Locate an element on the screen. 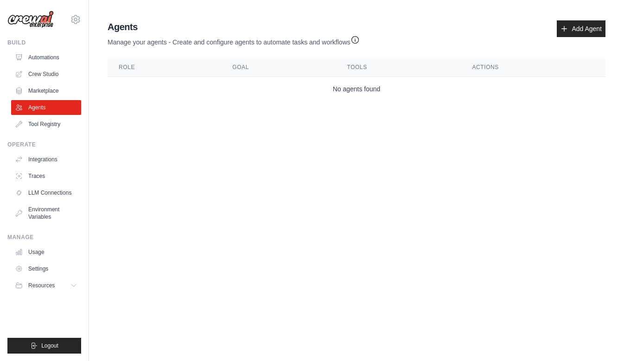 Image resolution: width=624 pixels, height=361 pixels. a: Marketplace is located at coordinates (46, 91).